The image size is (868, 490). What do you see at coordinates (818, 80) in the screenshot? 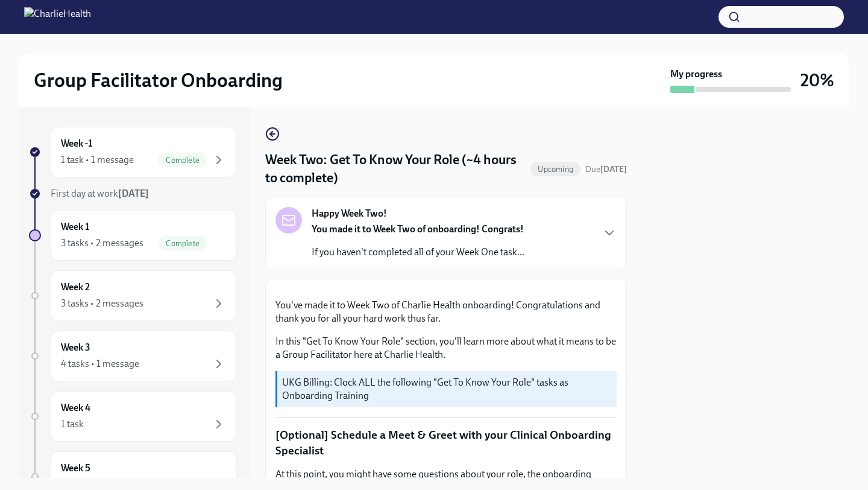
I see `h3: 20%` at bounding box center [818, 80].